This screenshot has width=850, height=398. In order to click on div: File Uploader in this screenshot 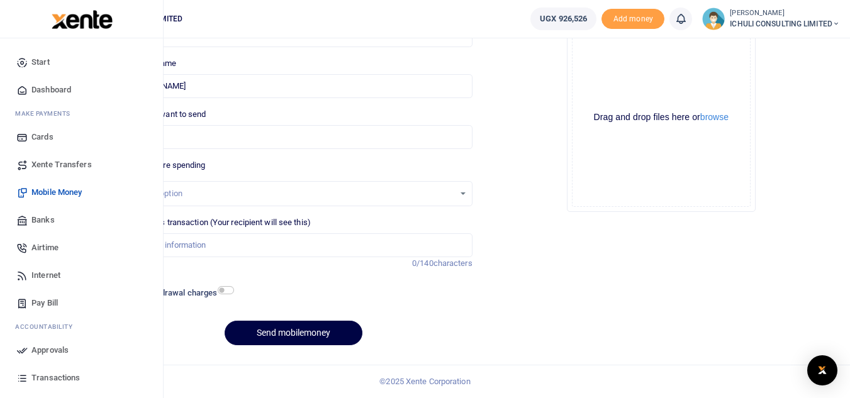, I will do `click(661, 118)`.